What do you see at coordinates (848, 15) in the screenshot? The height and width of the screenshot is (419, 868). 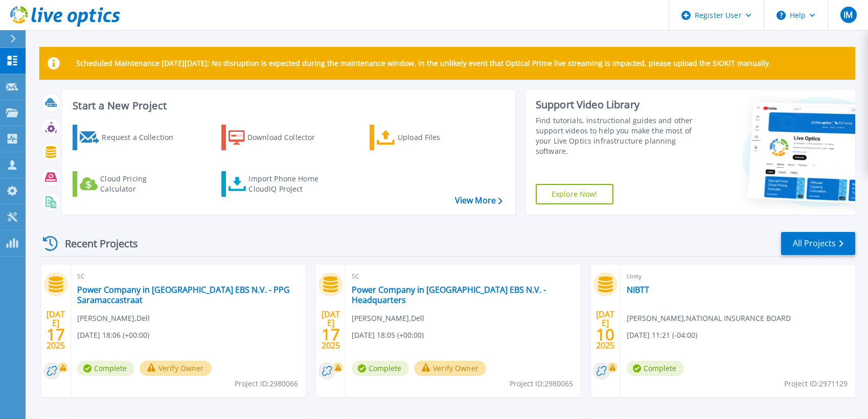 I see `span: IM` at bounding box center [848, 15].